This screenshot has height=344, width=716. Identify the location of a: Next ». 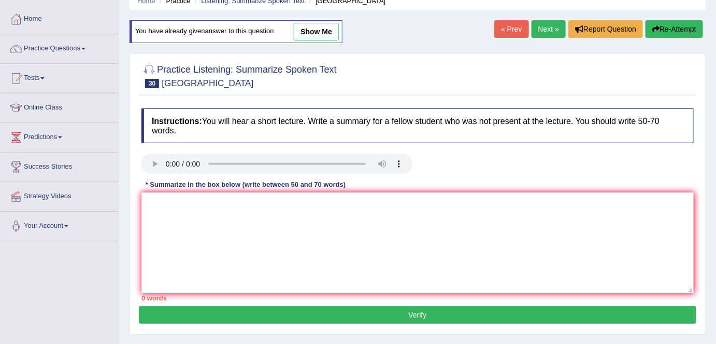
(549, 29).